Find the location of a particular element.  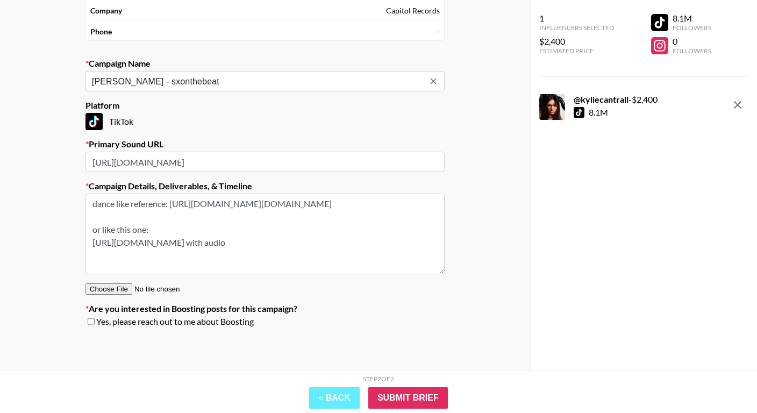

label: Campaign Name is located at coordinates (265, 63).